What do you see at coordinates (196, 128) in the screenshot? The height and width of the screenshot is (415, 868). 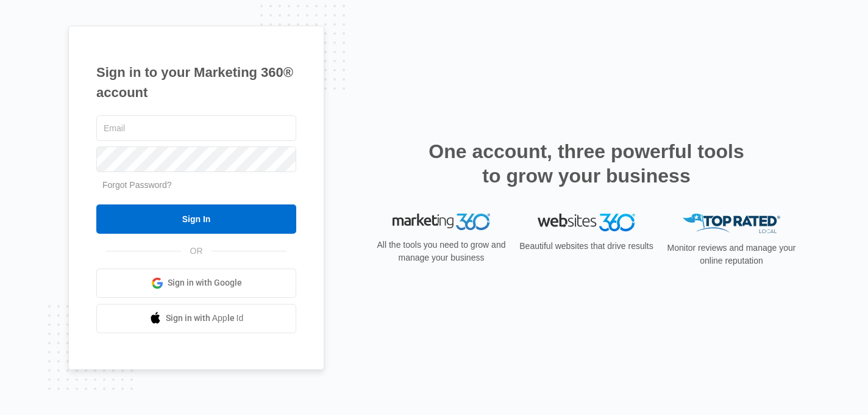 I see `input: Email` at bounding box center [196, 128].